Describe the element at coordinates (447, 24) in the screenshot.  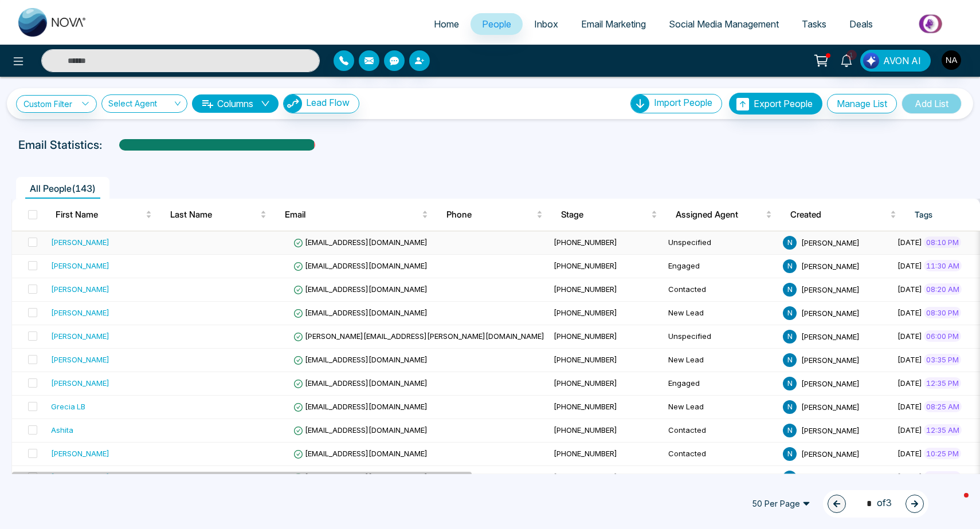
I see `a: Home` at that location.